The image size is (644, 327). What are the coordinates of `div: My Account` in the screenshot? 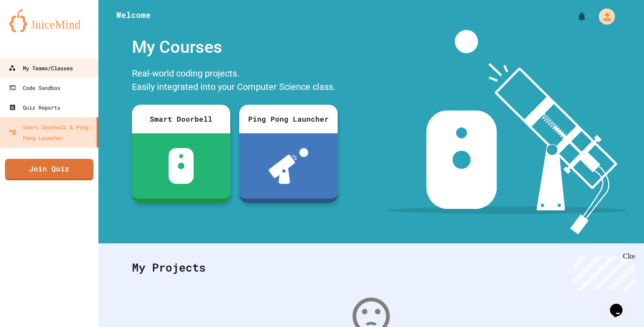 It's located at (603, 17).